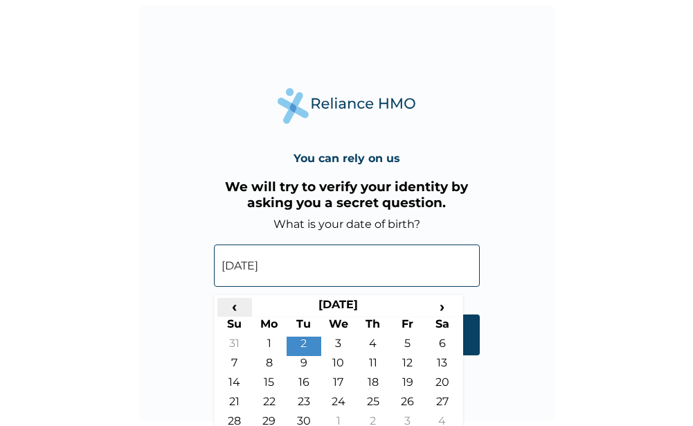 Image resolution: width=693 pixels, height=426 pixels. What do you see at coordinates (304, 404) in the screenshot?
I see `td: 23` at bounding box center [304, 404].